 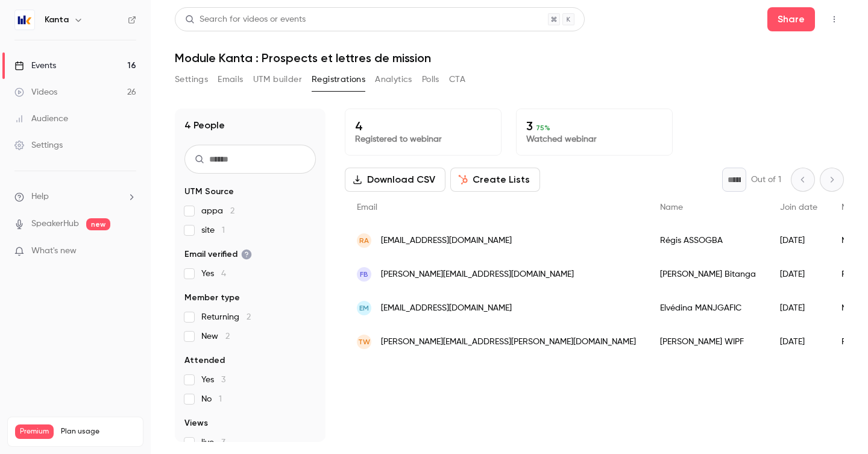 What do you see at coordinates (218, 211) in the screenshot?
I see `span: appa` at bounding box center [218, 211].